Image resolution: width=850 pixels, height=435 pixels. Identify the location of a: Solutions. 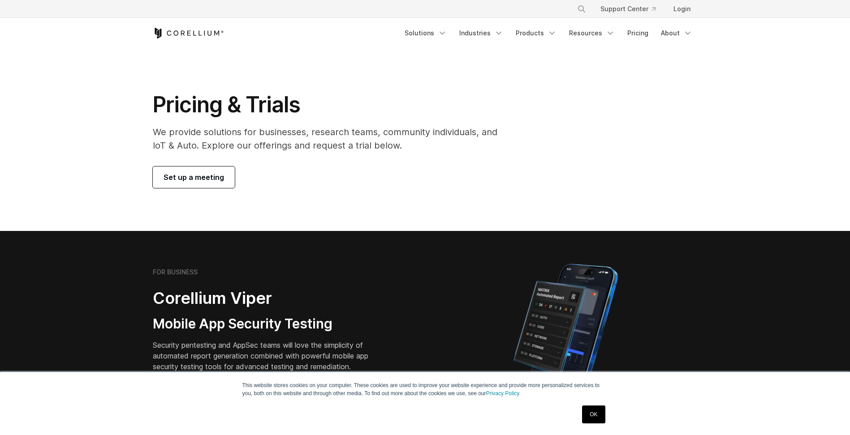
(426, 33).